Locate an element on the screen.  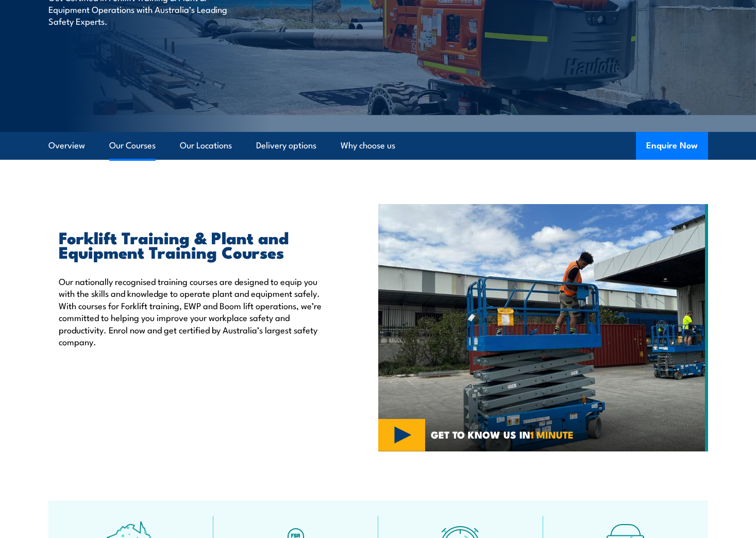
h2: Forklift Training & Plant and Equipment Training Courses is located at coordinates (195, 244).